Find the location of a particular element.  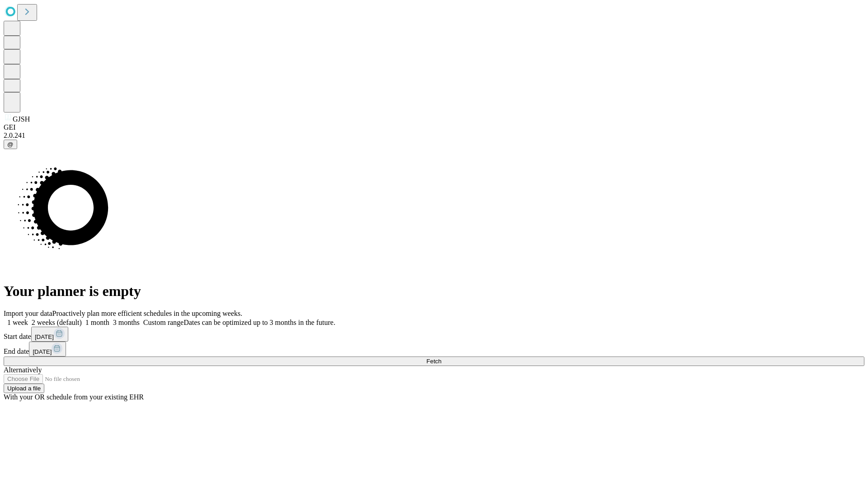

span: 2 weeks (default) is located at coordinates (56, 322).